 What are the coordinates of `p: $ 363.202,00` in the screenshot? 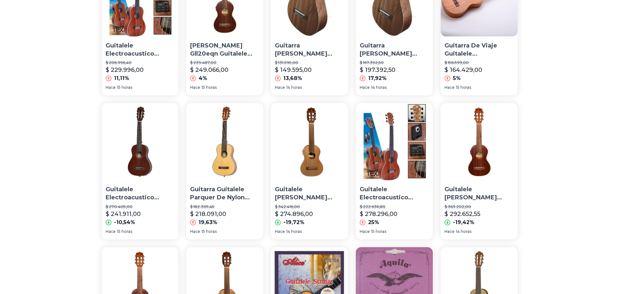 It's located at (479, 207).